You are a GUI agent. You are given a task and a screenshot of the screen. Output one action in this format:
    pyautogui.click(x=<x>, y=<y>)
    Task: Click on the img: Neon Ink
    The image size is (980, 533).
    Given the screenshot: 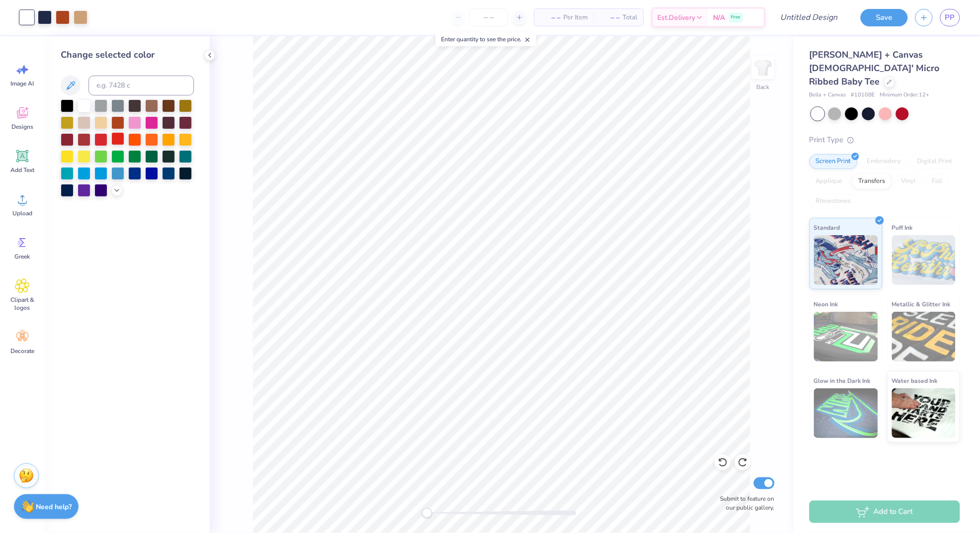 What is the action you would take?
    pyautogui.click(x=845, y=336)
    